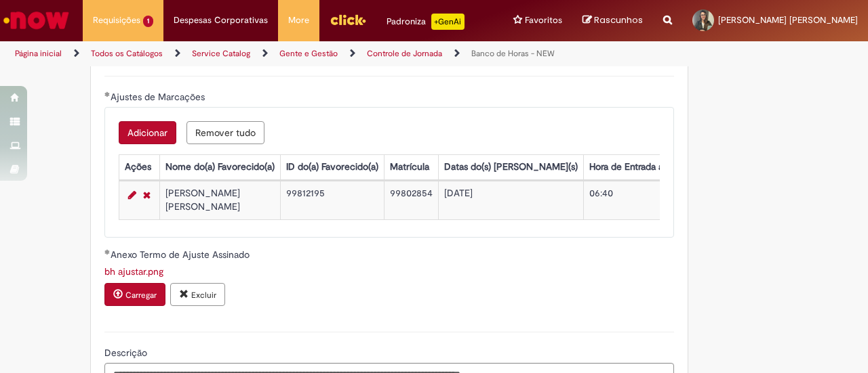  I want to click on th: Ações, so click(139, 166).